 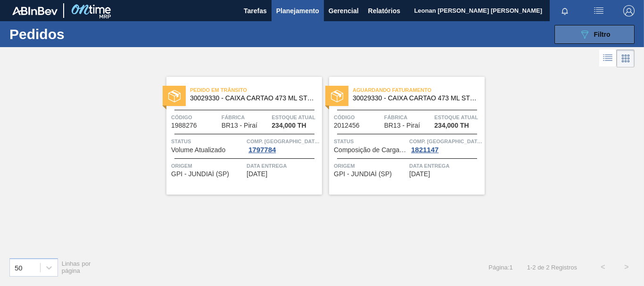 I want to click on h1: Pedidos, so click(x=76, y=34).